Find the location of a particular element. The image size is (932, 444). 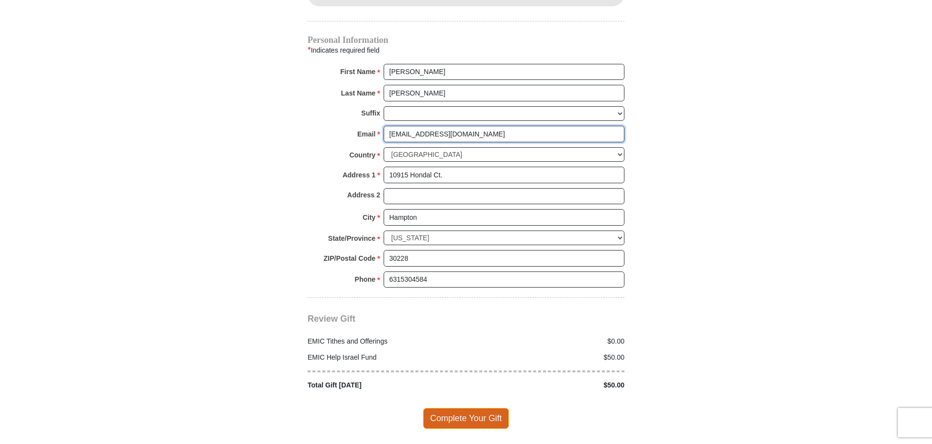

strong: City is located at coordinates (369, 218).